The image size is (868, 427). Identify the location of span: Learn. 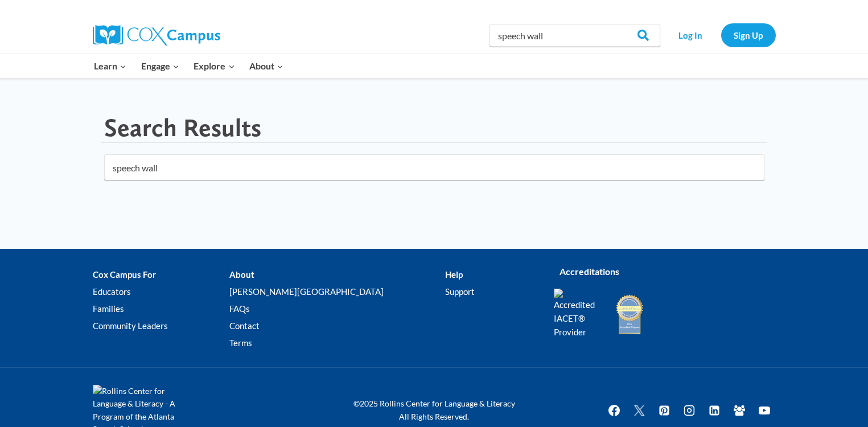
(110, 66).